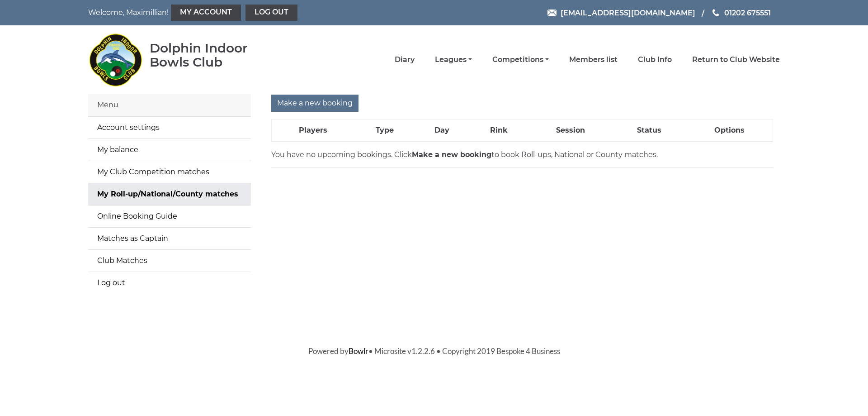  Describe the element at coordinates (520, 60) in the screenshot. I see `a: Competitions` at that location.